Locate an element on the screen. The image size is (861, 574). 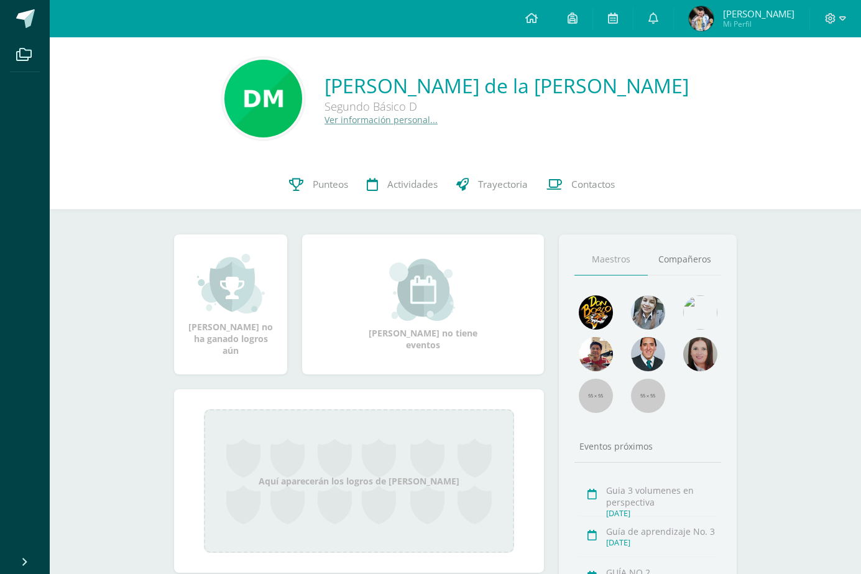
span: Actividades is located at coordinates (412, 184).